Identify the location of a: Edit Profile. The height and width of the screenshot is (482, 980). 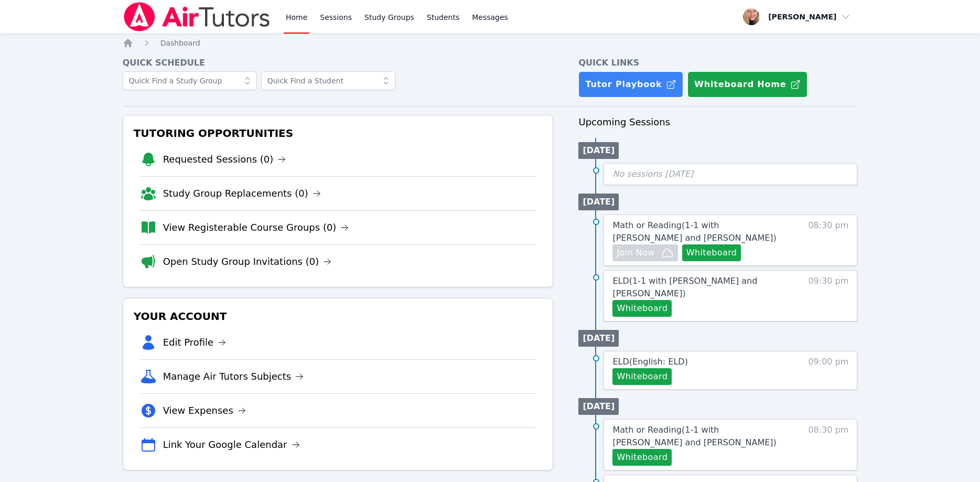
(194, 342).